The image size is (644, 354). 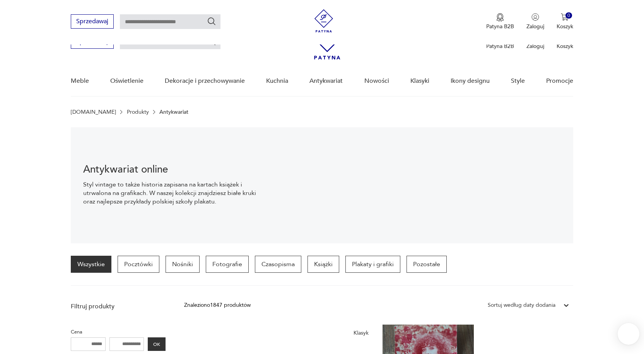 What do you see at coordinates (535, 17) in the screenshot?
I see `img: Ikonka użytkownika` at bounding box center [535, 17].